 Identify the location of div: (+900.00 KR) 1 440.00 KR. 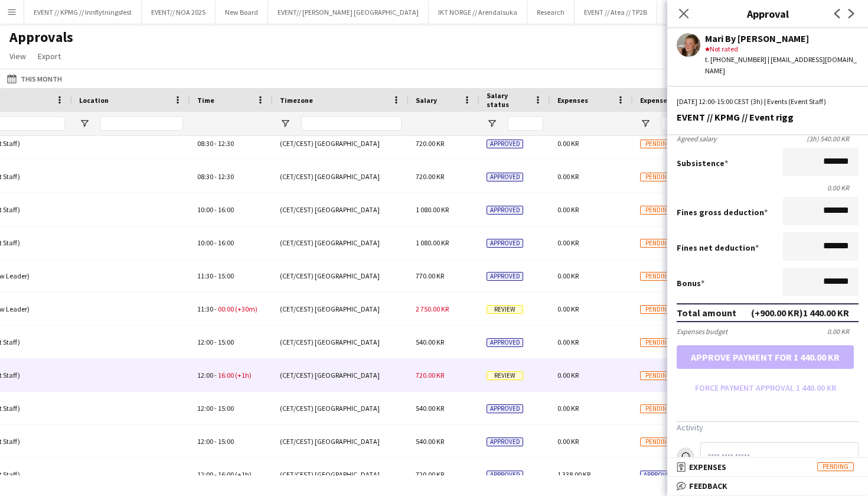
(801, 313).